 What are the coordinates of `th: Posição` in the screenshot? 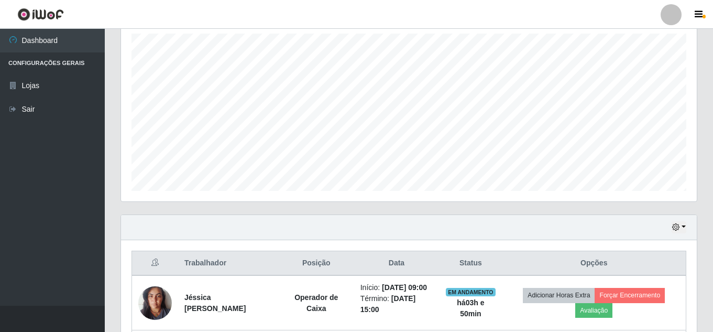 It's located at (316, 263).